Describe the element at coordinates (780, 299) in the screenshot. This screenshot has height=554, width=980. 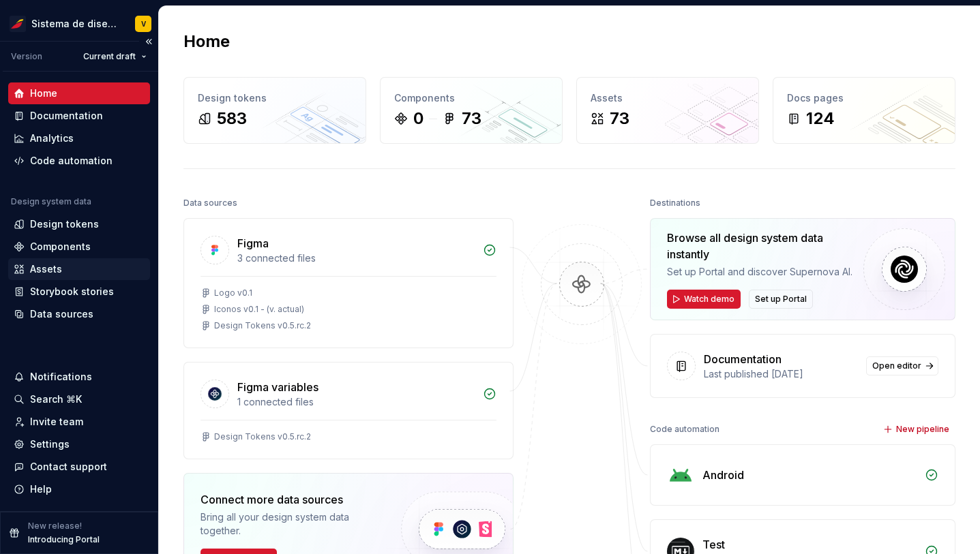
I see `button: Set up Portal` at that location.